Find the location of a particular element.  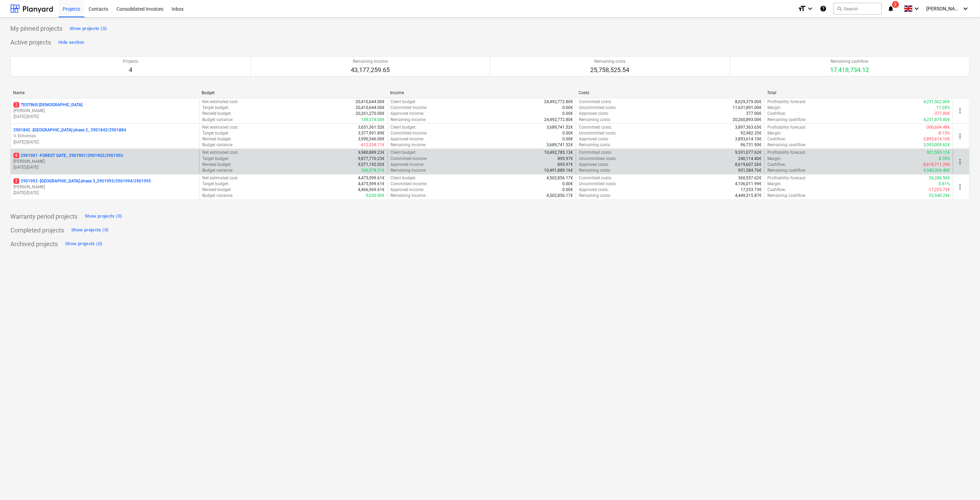

p: 3,893,614.10€ is located at coordinates (748, 139).